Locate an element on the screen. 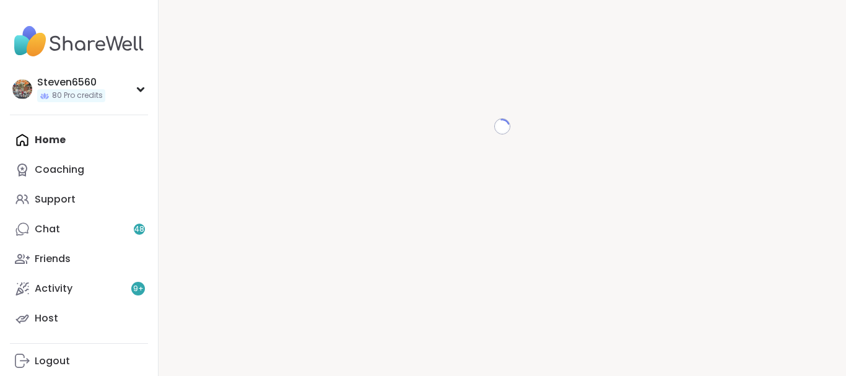 The height and width of the screenshot is (376, 846). div: Chat is located at coordinates (47, 229).